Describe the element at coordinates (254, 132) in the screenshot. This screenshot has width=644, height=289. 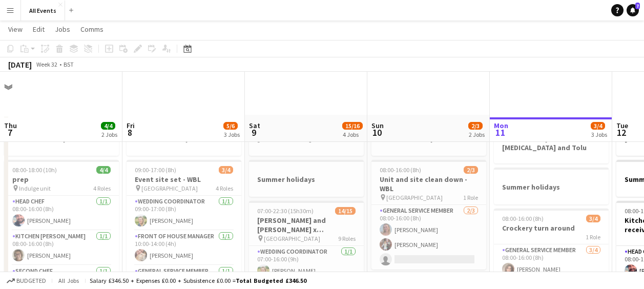
I see `span: 9` at that location.